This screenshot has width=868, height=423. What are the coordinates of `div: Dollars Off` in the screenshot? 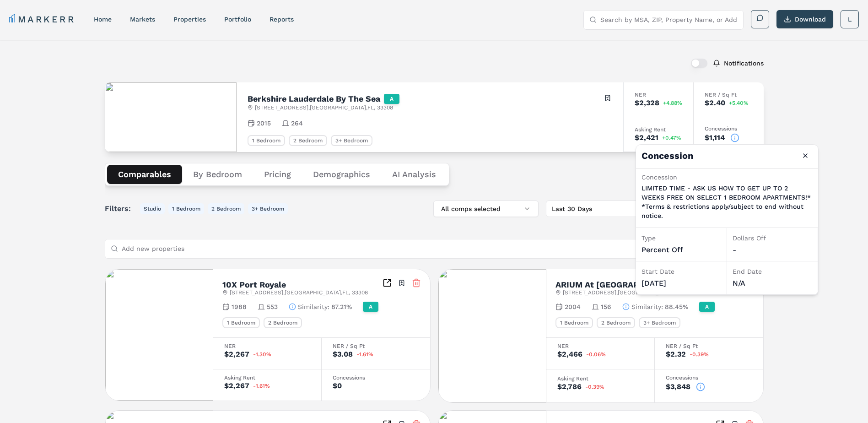 It's located at (773, 238).